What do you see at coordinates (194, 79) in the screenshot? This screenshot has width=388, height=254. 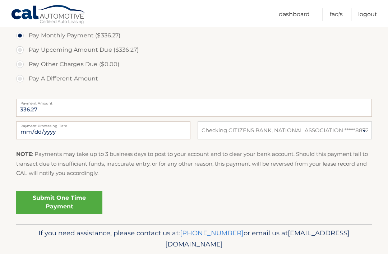 I see `label: Pay A Different Amount` at bounding box center [194, 79].